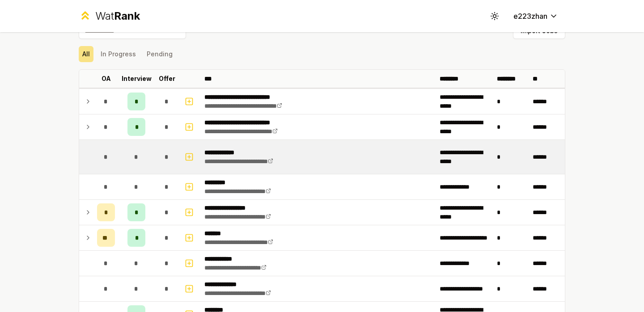 This screenshot has width=644, height=312. Describe the element at coordinates (136, 79) in the screenshot. I see `p: Interview` at that location.